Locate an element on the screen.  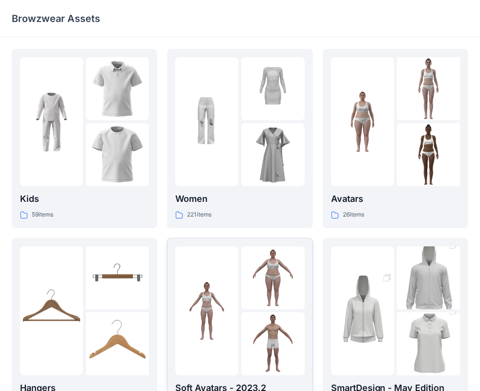
a: folder 1folder 2folder 3Kids59items is located at coordinates (85, 138).